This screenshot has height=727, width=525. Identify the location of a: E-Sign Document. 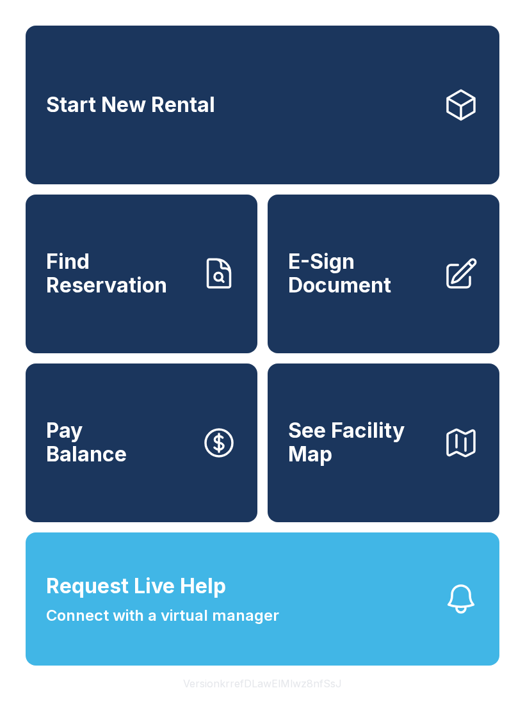
(383, 274).